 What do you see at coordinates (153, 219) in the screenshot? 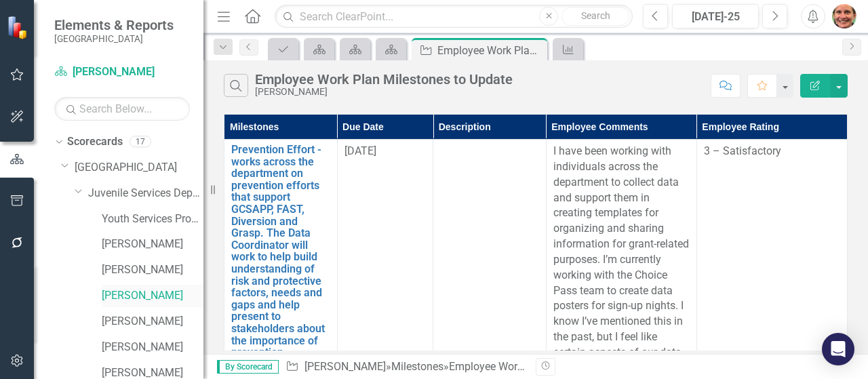
I see `a: Youth Services Program` at bounding box center [153, 219].